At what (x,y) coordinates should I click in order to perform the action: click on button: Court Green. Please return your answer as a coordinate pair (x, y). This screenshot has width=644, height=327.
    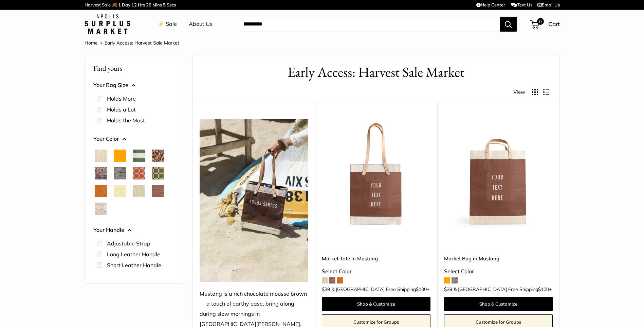
    Looking at the image, I should click on (139, 156).